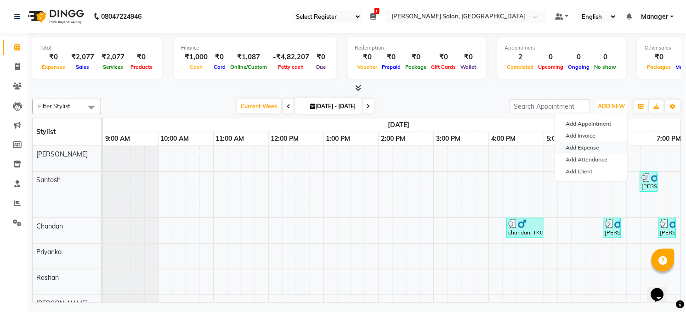 The image size is (686, 312). What do you see at coordinates (605, 67) in the screenshot?
I see `span: No show` at bounding box center [605, 67].